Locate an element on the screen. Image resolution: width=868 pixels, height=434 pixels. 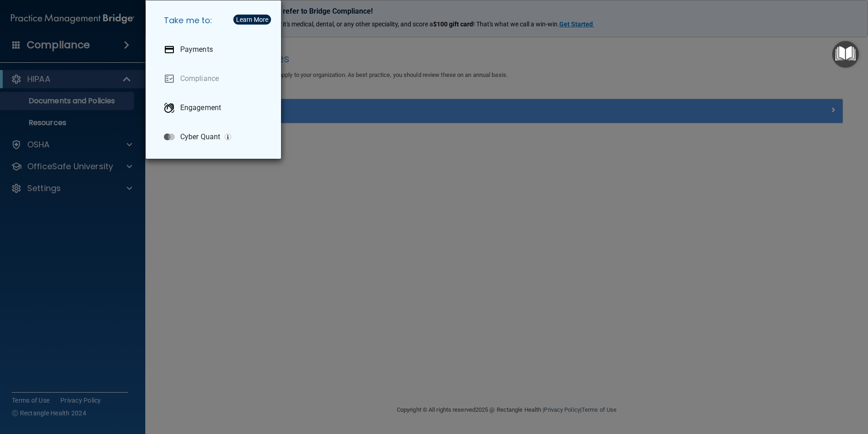
a: Payments is located at coordinates (215, 50).